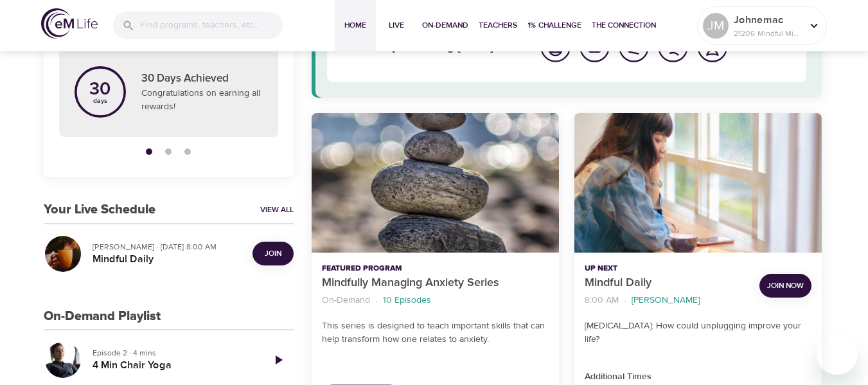 The image size is (868, 385). Describe the element at coordinates (69, 23) in the screenshot. I see `img: logo` at that location.